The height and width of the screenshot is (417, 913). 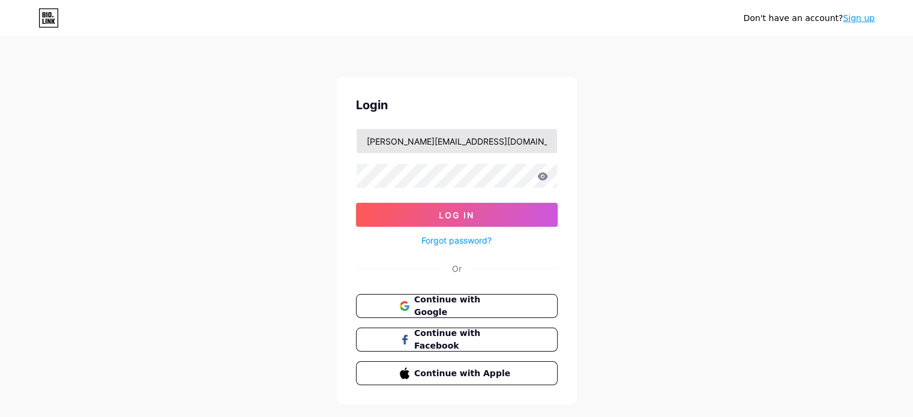 I want to click on a: Continue with Google, so click(x=457, y=306).